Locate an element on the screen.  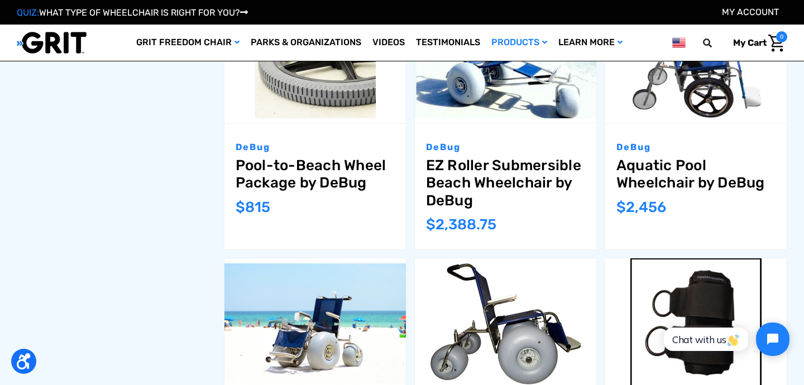
span: $2,456 is located at coordinates (641, 207).